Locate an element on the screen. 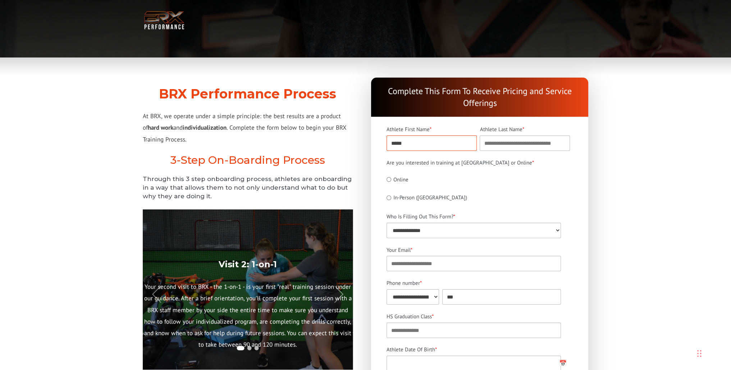 The height and width of the screenshot is (370, 731). span: Your Email is located at coordinates (398, 250).